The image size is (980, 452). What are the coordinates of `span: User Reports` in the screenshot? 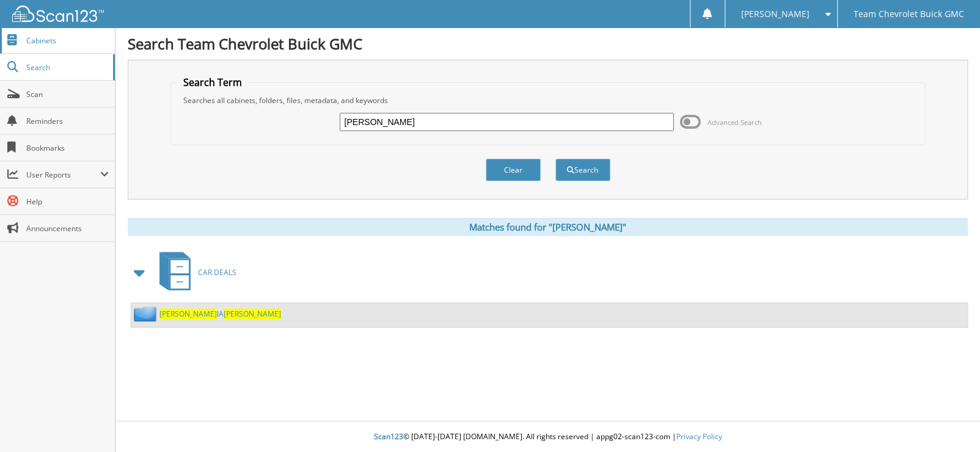 It's located at (63, 175).